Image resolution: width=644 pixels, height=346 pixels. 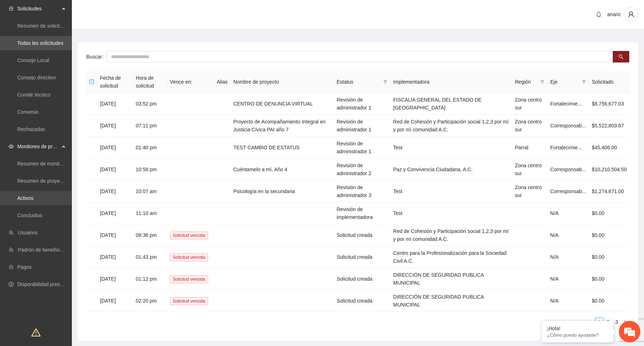 I want to click on a: Resumen de monitoreo, so click(x=43, y=164).